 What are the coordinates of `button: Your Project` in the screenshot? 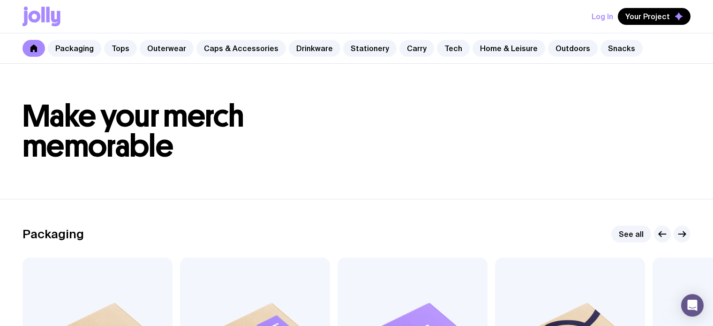 It's located at (654, 16).